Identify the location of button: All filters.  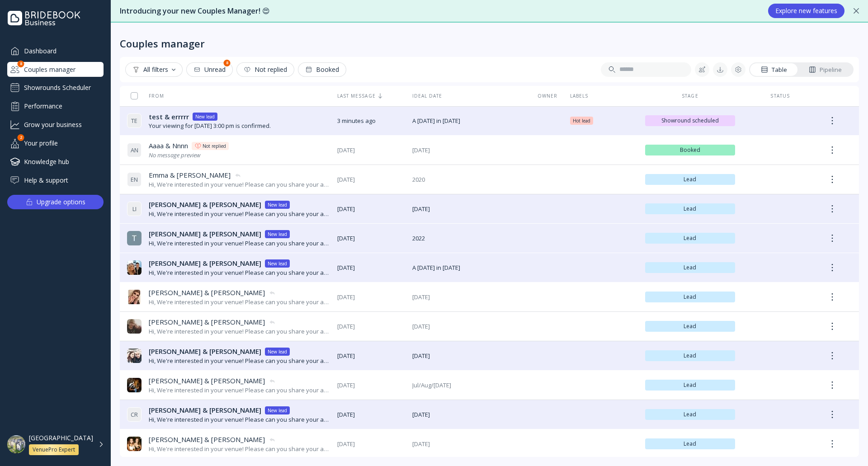
(154, 70).